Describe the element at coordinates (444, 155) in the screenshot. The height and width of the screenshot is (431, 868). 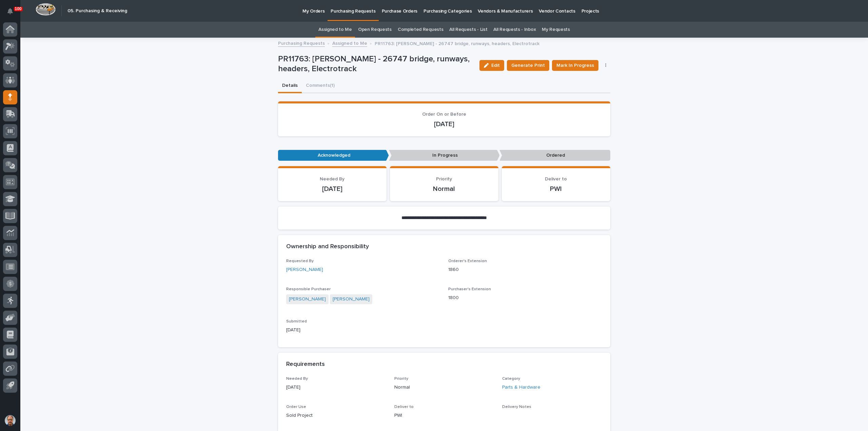
I see `p: In Progress` at that location.